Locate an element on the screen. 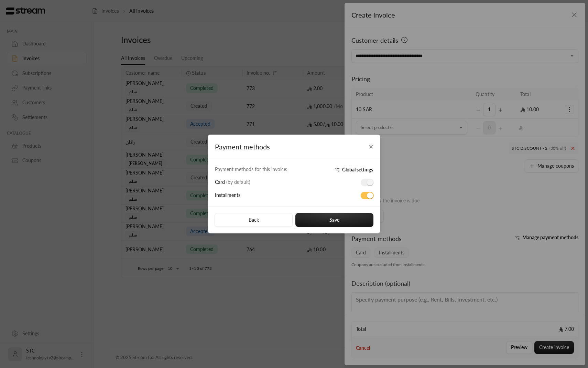 The width and height of the screenshot is (588, 368). span: Global settings is located at coordinates (358, 169).